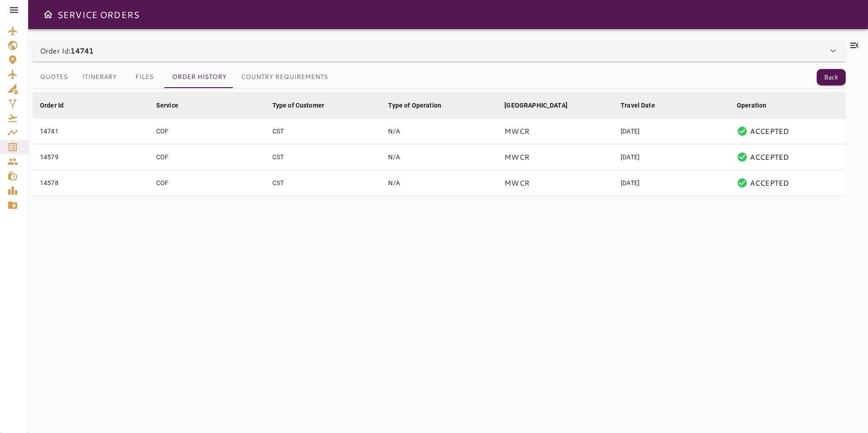  What do you see at coordinates (173, 105) in the screenshot?
I see `span: Service` at bounding box center [173, 105].